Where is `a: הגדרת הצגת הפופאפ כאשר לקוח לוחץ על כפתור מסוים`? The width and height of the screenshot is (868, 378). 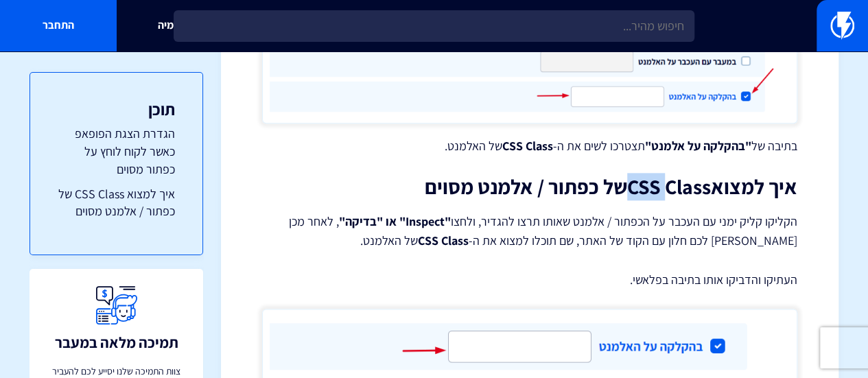 a: הגדרת הצגת הפופאפ כאשר לקוח לוחץ על כפתור מסוים is located at coordinates (116, 151).